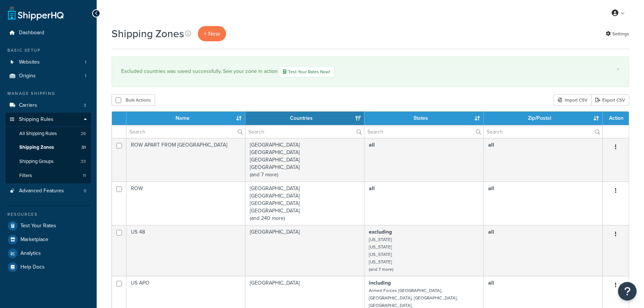 The height and width of the screenshot is (308, 644). Describe the element at coordinates (610, 100) in the screenshot. I see `a: Export CSV` at that location.